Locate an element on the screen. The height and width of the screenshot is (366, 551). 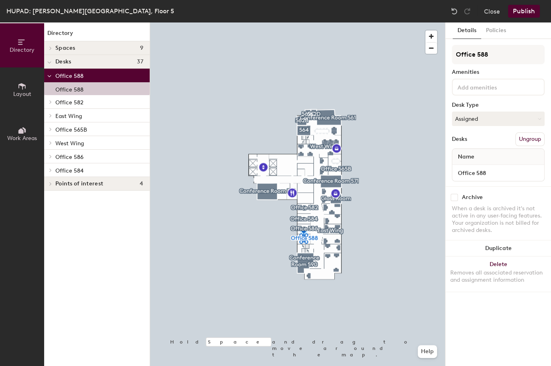
button: Ungroup is located at coordinates (530, 139).